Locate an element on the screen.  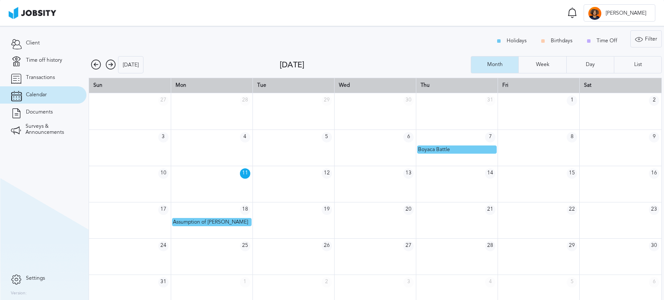
span: Settings is located at coordinates (35, 279).